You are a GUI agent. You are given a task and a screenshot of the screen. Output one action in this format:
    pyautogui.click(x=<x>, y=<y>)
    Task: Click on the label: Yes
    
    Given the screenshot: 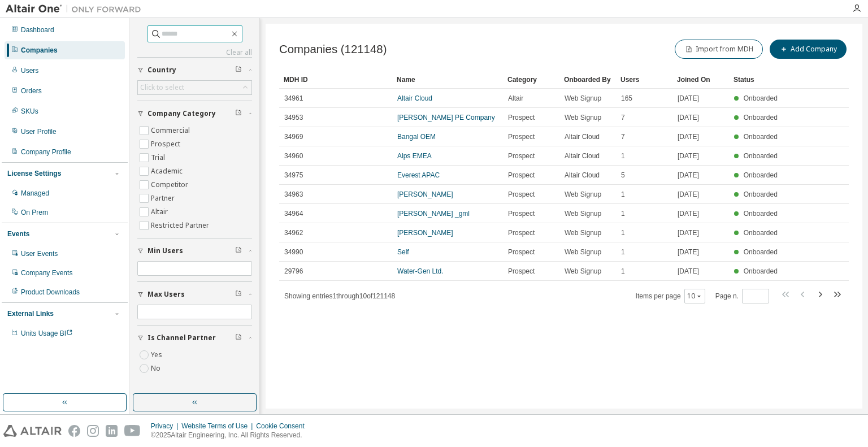 What is the action you would take?
    pyautogui.click(x=158, y=355)
    